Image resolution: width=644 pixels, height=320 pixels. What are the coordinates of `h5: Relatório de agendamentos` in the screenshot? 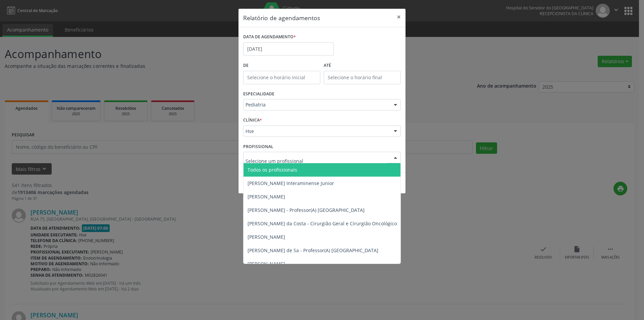 It's located at (281, 18).